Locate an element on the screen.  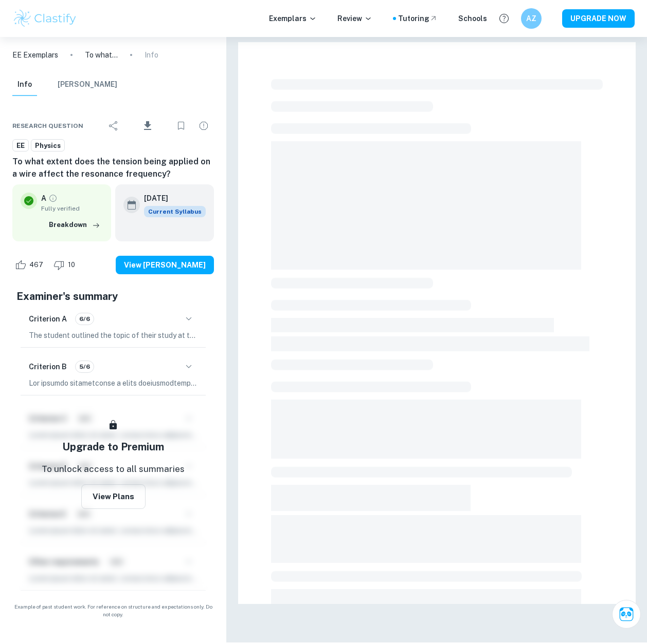
button: Ask Clai is located at coordinates (626, 614).